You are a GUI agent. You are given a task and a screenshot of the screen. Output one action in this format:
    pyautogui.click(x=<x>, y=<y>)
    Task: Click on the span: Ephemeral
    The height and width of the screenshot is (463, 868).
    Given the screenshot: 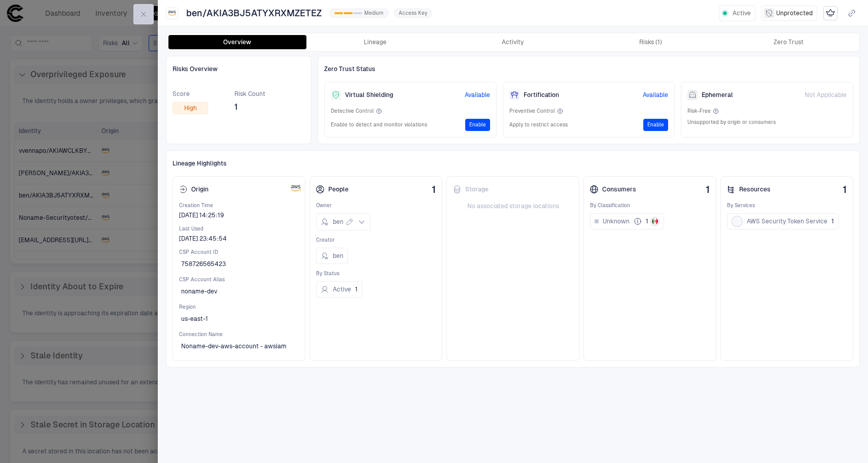 What is the action you would take?
    pyautogui.click(x=717, y=95)
    